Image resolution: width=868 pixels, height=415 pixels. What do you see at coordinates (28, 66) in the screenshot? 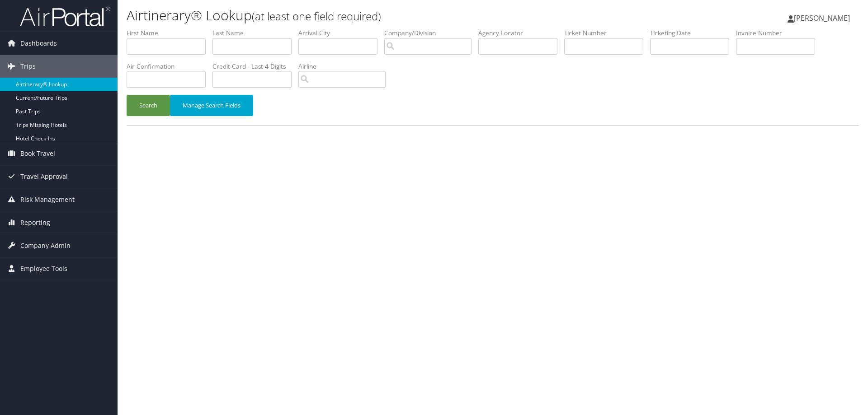
I see `span: Trips` at bounding box center [28, 66].